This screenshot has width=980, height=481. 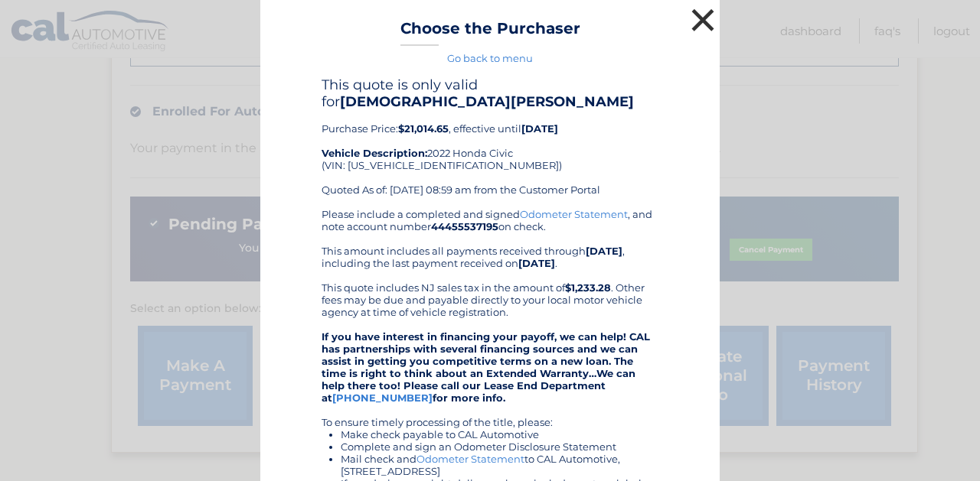 What do you see at coordinates (499, 447) in the screenshot?
I see `li: Complete and sign an Odometer Disclosure Statement` at bounding box center [499, 447].